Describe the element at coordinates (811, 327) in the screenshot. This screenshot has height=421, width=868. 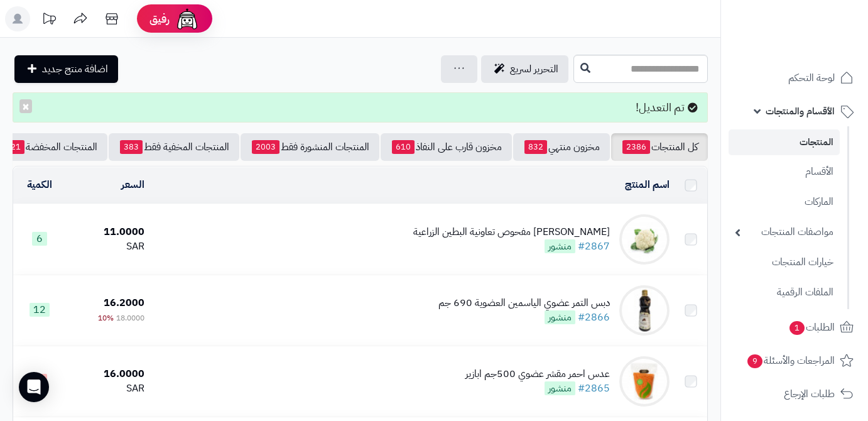
I see `span: الطلبات` at that location.